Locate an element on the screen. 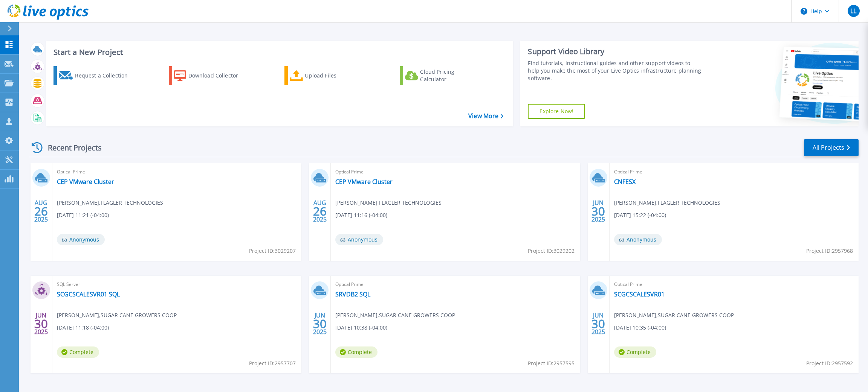 Image resolution: width=868 pixels, height=392 pixels. span: Project ID: 3029202 is located at coordinates (551, 251).